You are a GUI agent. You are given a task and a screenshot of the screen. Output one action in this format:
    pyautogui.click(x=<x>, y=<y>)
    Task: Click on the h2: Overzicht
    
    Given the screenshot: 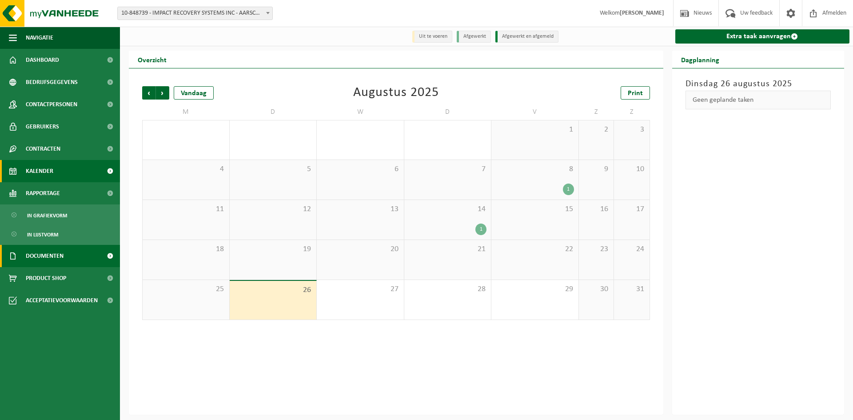 What is the action you would take?
    pyautogui.click(x=152, y=59)
    